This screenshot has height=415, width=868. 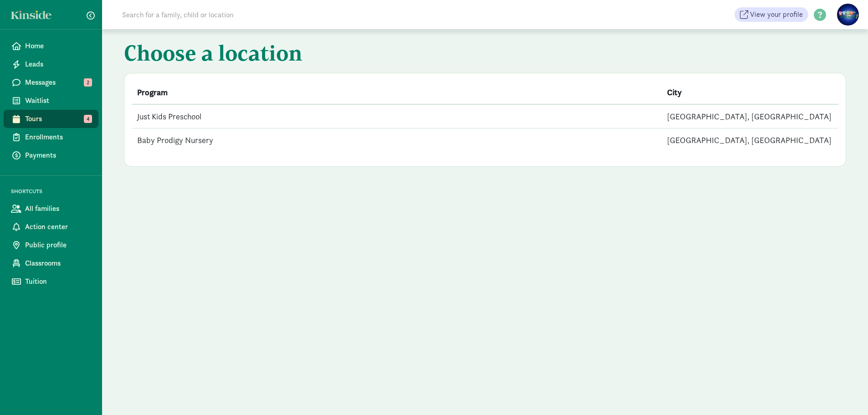 I want to click on th: City, so click(x=750, y=93).